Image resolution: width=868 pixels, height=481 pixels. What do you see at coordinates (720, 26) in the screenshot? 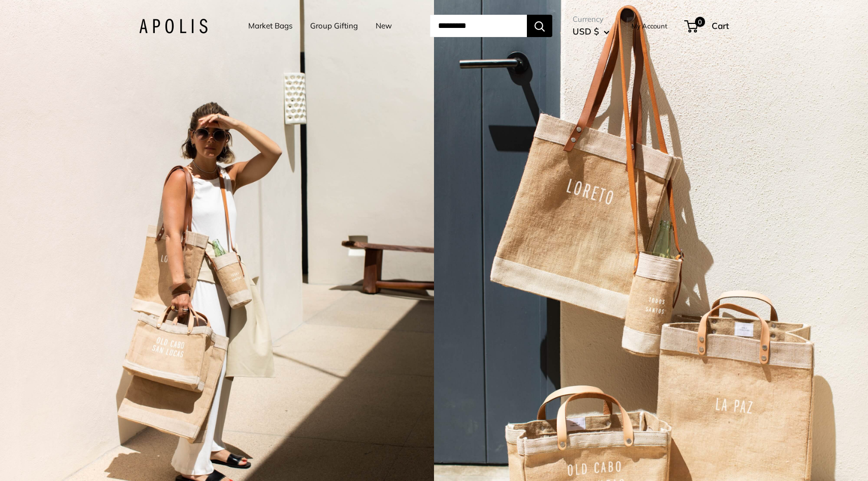
I see `span: Cart` at bounding box center [720, 26].